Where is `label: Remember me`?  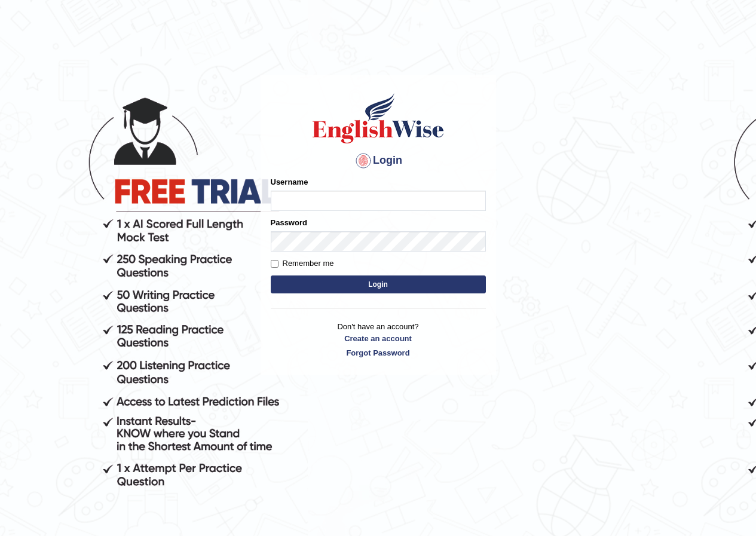
label: Remember me is located at coordinates (302, 264).